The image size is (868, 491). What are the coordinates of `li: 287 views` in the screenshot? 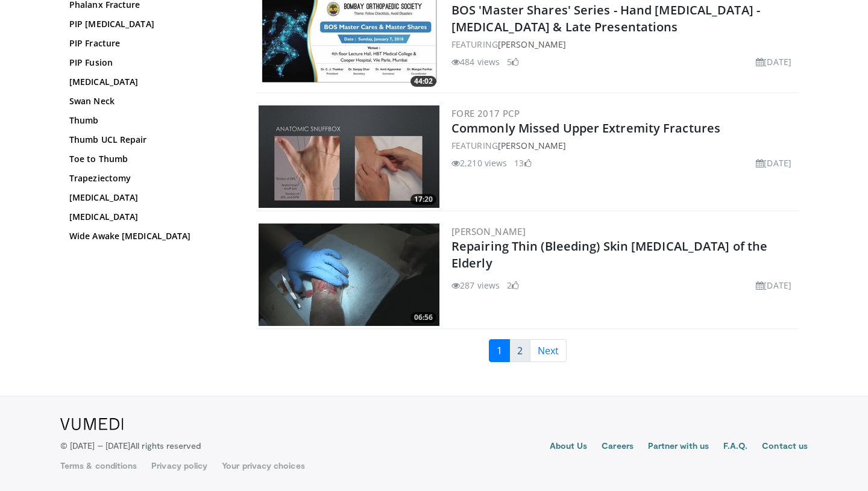 It's located at (476, 285).